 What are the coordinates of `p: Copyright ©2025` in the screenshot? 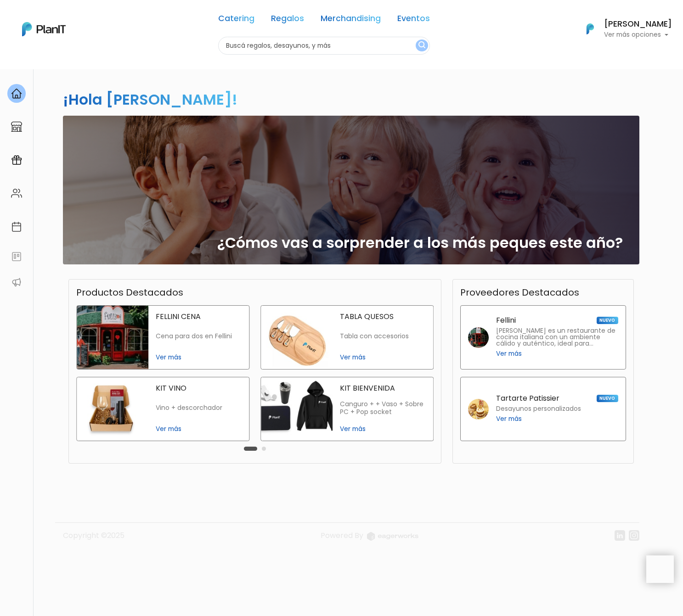 It's located at (93, 539).